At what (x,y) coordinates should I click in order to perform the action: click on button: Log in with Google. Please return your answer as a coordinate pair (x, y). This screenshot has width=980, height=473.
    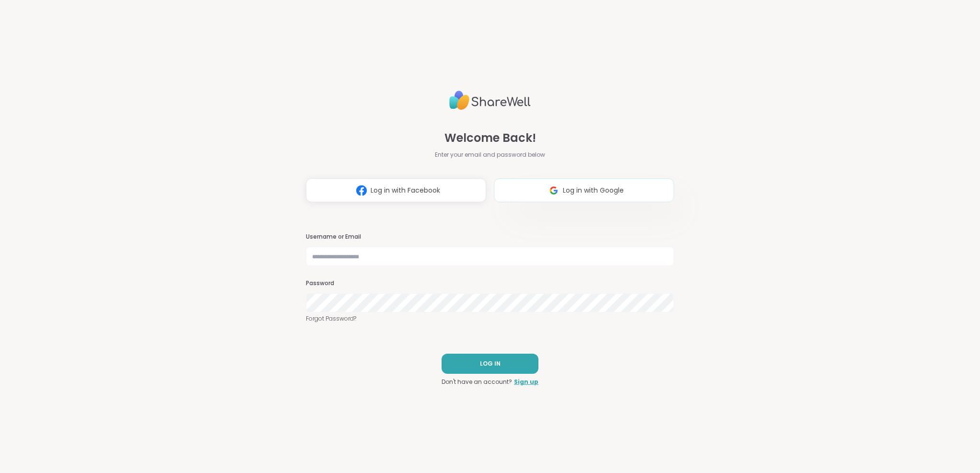
    Looking at the image, I should click on (584, 191).